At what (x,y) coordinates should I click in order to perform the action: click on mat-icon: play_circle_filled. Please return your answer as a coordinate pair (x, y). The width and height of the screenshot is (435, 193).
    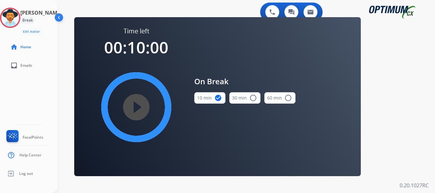
    Looking at the image, I should click on (136, 107).